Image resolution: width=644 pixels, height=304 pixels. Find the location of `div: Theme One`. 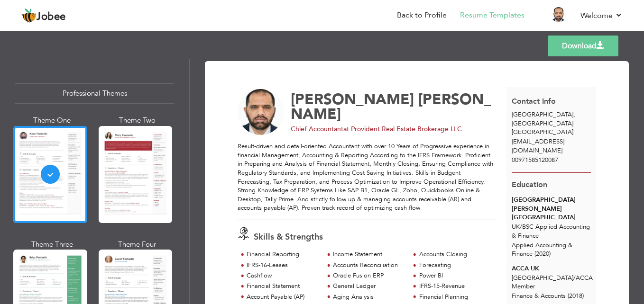

div: Theme One is located at coordinates (52, 120).